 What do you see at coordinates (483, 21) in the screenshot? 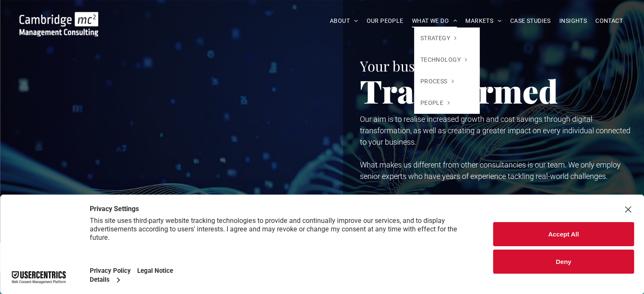
I see `a: MARKETS` at bounding box center [483, 21].